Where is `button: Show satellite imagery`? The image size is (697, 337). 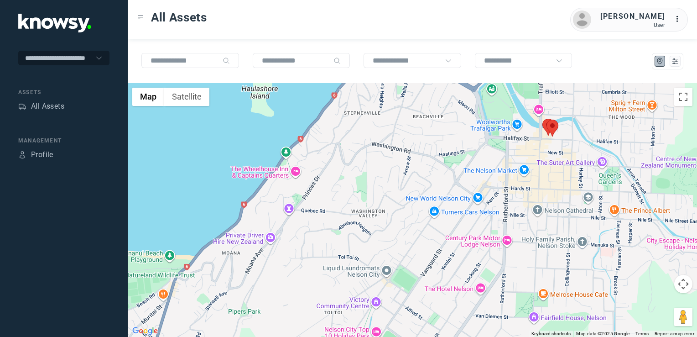 button: Show satellite imagery is located at coordinates (187, 97).